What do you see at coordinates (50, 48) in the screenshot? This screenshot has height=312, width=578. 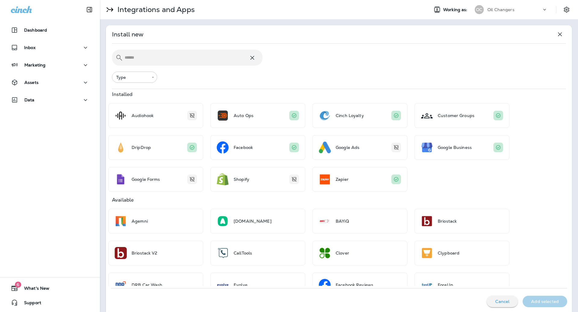 I see `button: Inbox` at bounding box center [50, 48].